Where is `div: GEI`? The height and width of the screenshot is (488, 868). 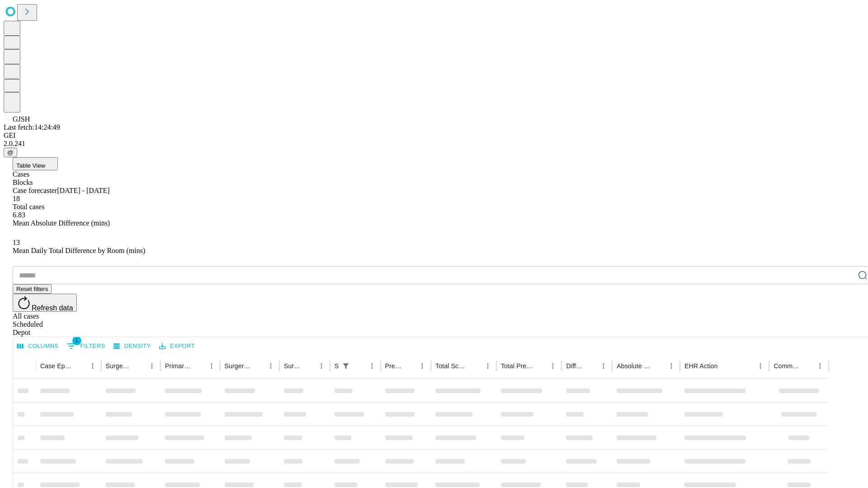
div: GEI is located at coordinates (434, 136).